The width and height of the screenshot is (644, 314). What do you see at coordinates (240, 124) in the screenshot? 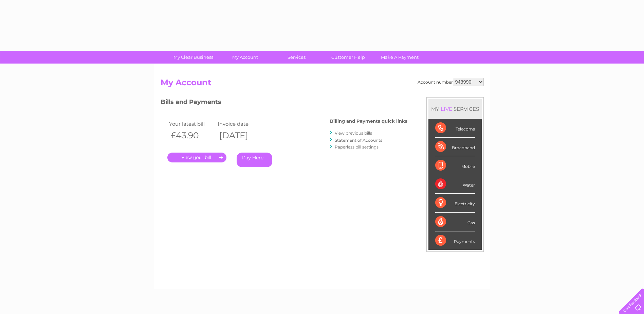
I see `td: Invoice date` at bounding box center [240, 124].